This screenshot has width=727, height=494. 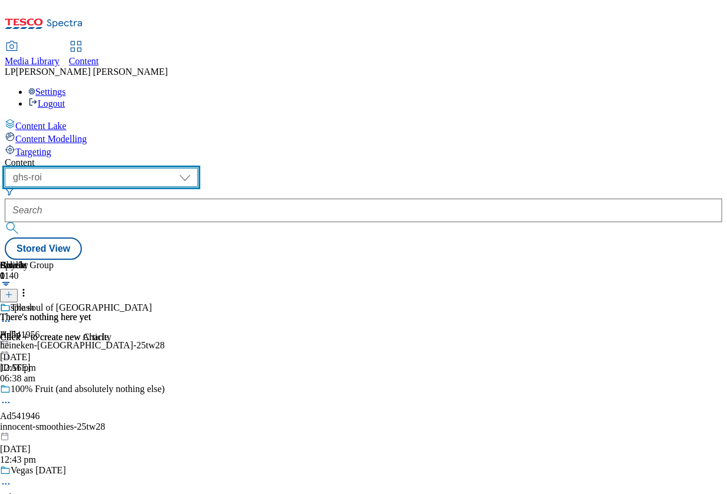 I want to click on button: Stored View, so click(x=43, y=249).